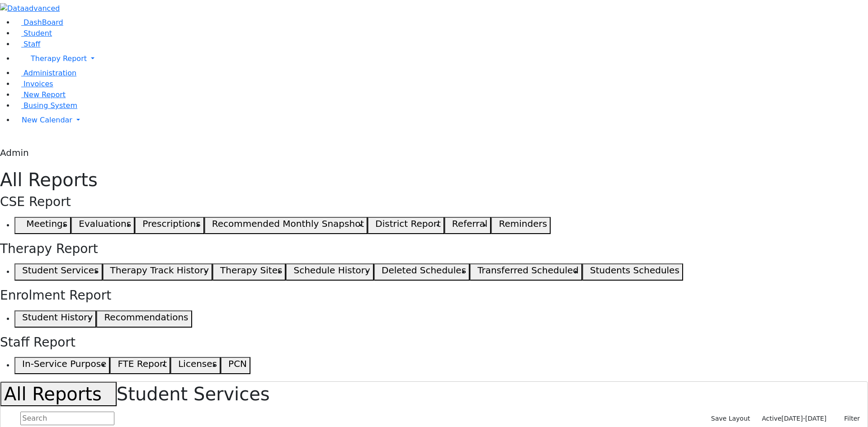  I want to click on button: PCN, so click(235, 366).